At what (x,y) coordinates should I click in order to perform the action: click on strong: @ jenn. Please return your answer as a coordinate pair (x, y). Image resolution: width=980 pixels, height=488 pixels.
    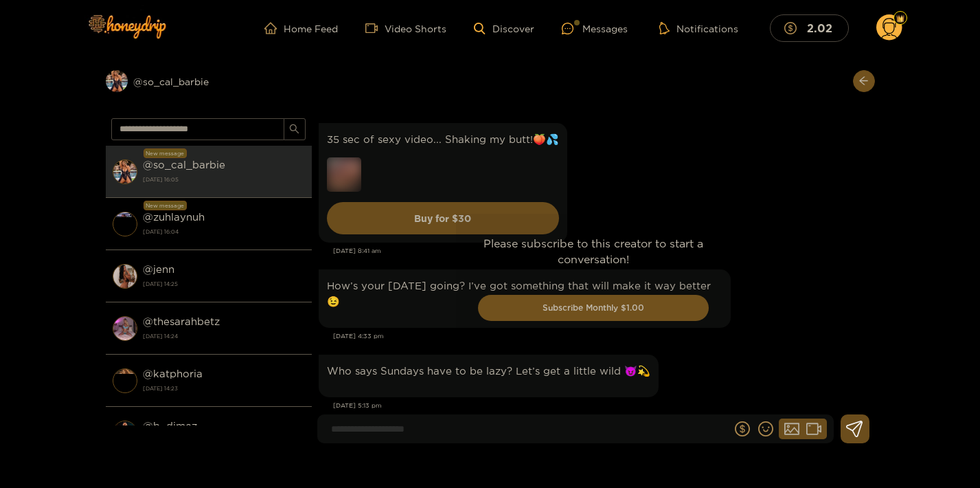
    Looking at the image, I should click on (159, 269).